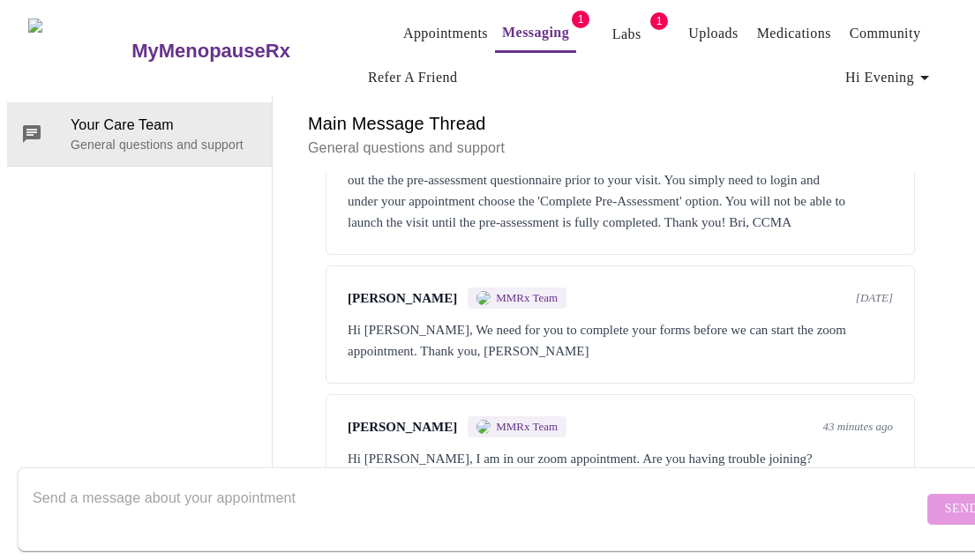 The image size is (975, 560). Describe the element at coordinates (140, 135) in the screenshot. I see `div: Your Care TeamGeneral questions and support` at that location.